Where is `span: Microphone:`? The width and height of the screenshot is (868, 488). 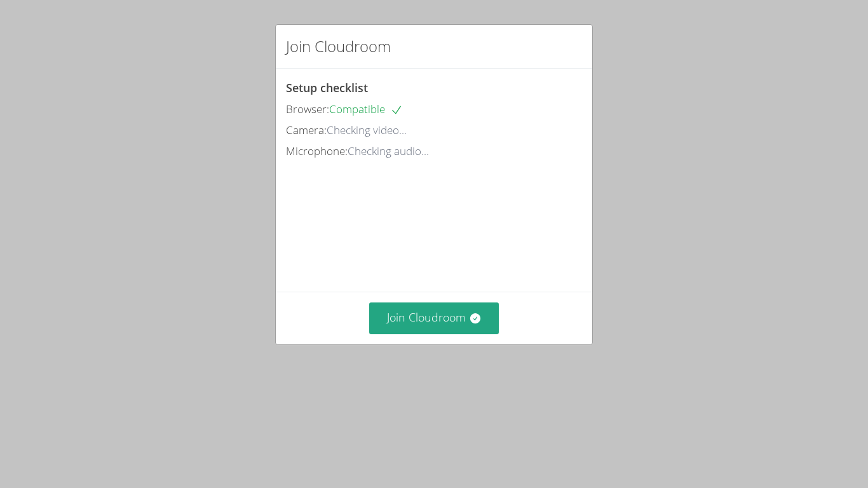
span: Microphone: is located at coordinates (317, 151).